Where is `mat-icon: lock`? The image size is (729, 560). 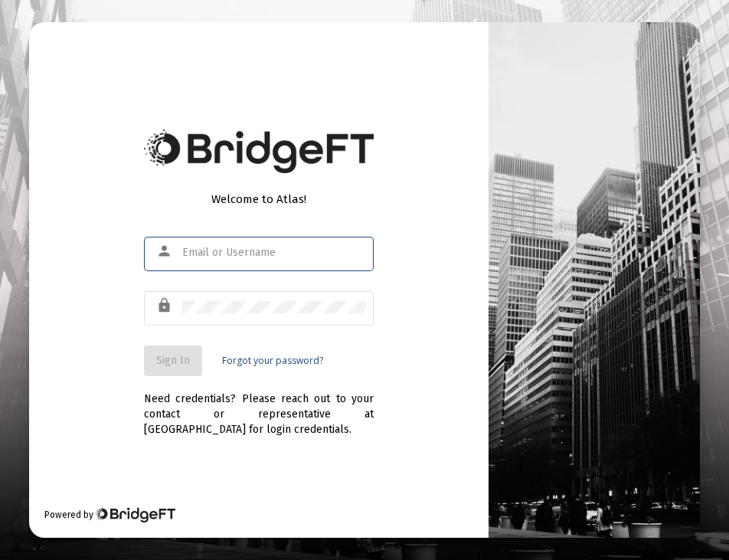 mat-icon: lock is located at coordinates (165, 306).